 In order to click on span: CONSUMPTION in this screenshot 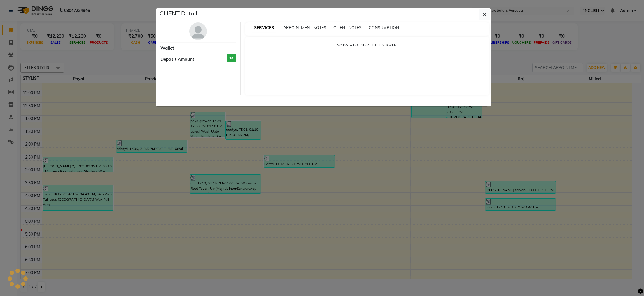, I will do `click(384, 28)`.